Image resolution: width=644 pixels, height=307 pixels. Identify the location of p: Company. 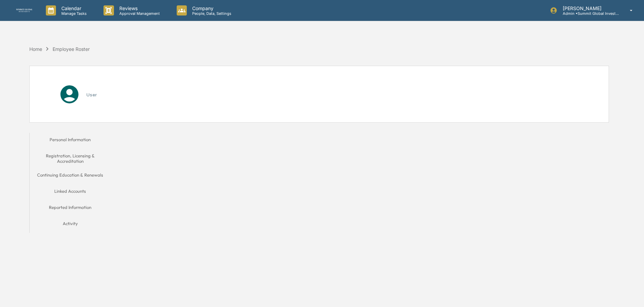
(210, 8).